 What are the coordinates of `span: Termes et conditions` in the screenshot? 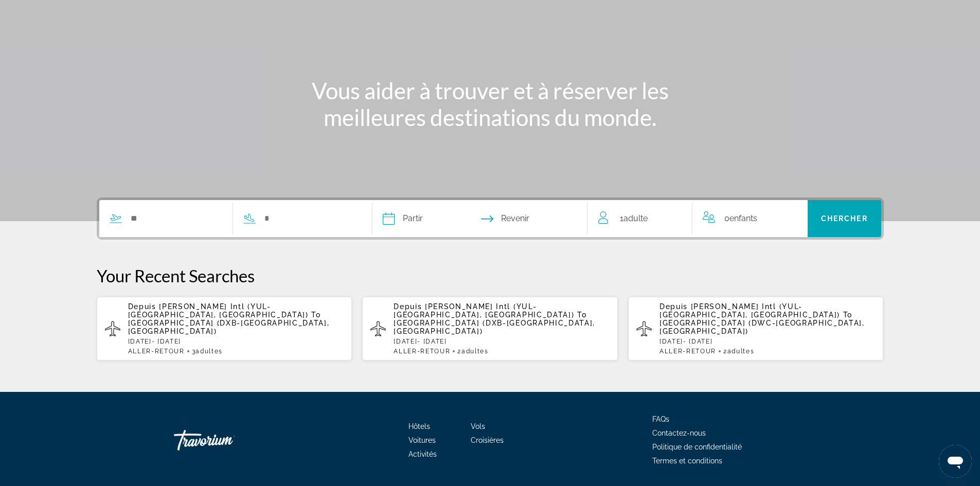 It's located at (688, 461).